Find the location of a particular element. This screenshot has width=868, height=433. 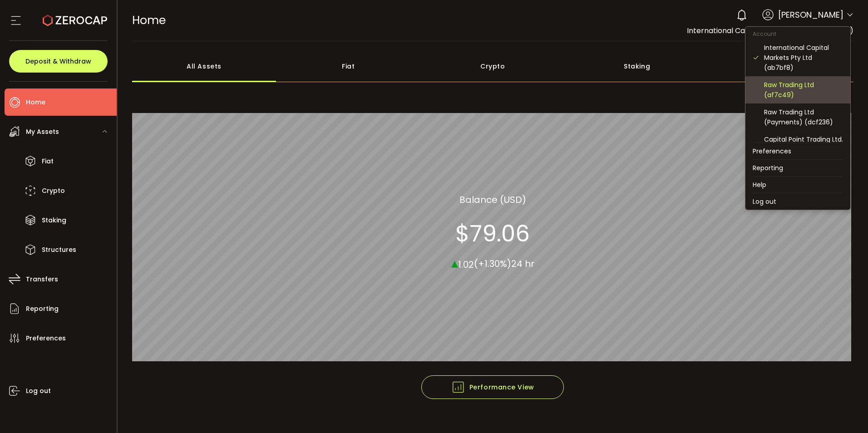

span: Fiat is located at coordinates (48, 161).